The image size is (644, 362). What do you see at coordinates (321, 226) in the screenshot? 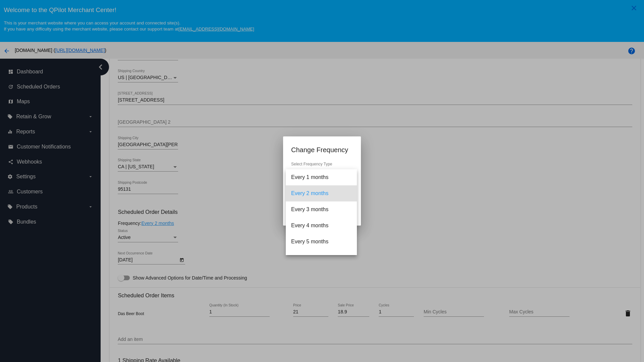
I see `span: Every 4 months` at bounding box center [321, 226].